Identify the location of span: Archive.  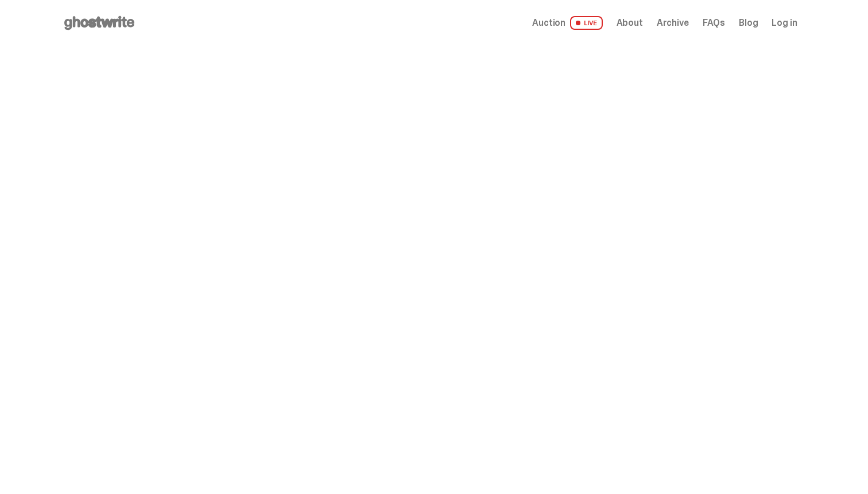
(673, 23).